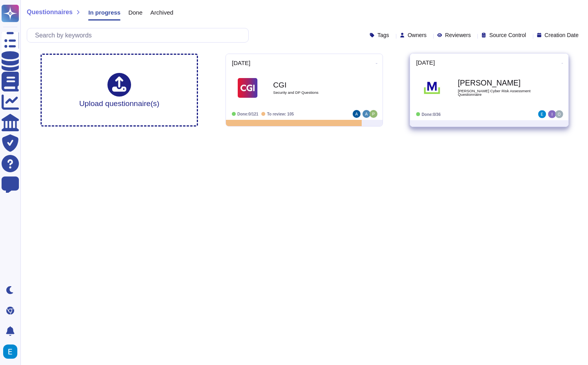 This screenshot has width=588, height=365. Describe the element at coordinates (312, 85) in the screenshot. I see `b: CGI` at that location.